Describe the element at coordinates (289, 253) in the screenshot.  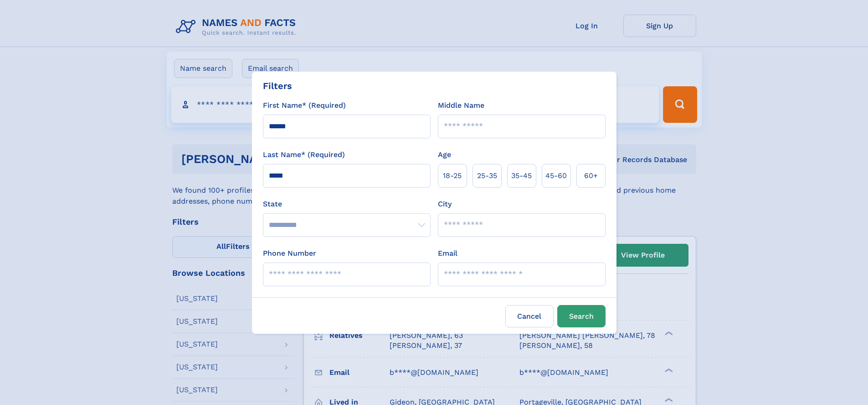
I see `label: Phone Number` at that location.